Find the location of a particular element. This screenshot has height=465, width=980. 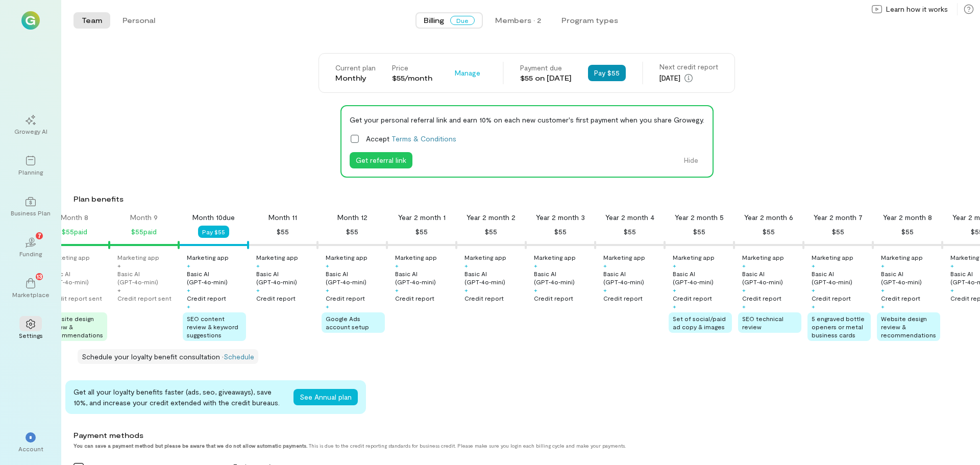

span: Learn how it works is located at coordinates (917, 9).